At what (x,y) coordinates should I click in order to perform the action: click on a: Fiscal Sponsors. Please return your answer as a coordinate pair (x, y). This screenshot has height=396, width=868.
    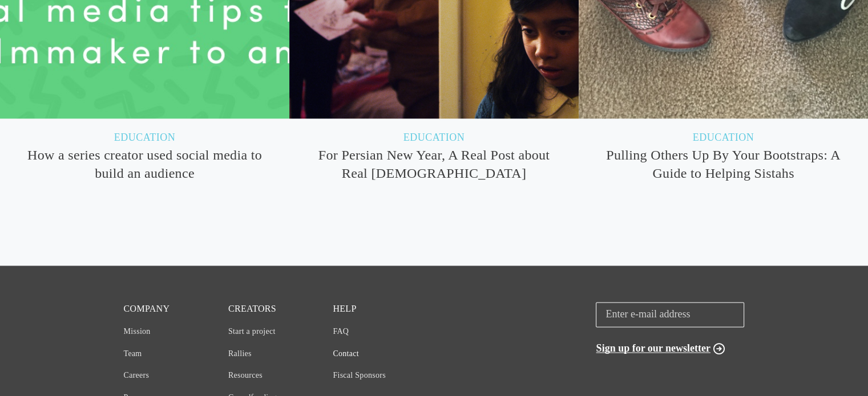
    Looking at the image, I should click on (359, 375).